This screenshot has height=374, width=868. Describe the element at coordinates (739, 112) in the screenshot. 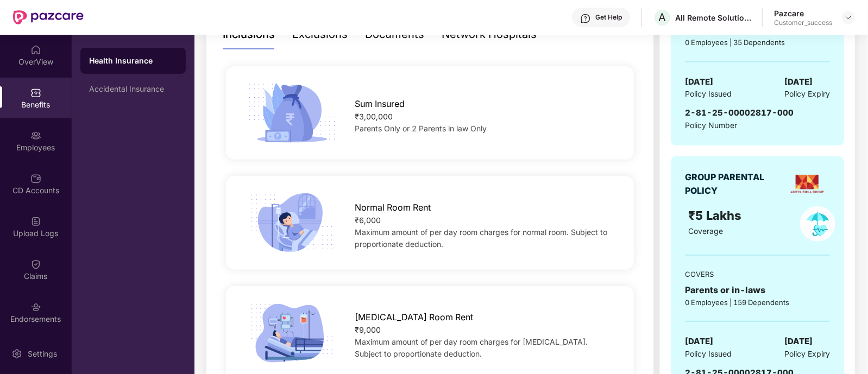

I see `span: 2-81-25-00002817-000` at that location.